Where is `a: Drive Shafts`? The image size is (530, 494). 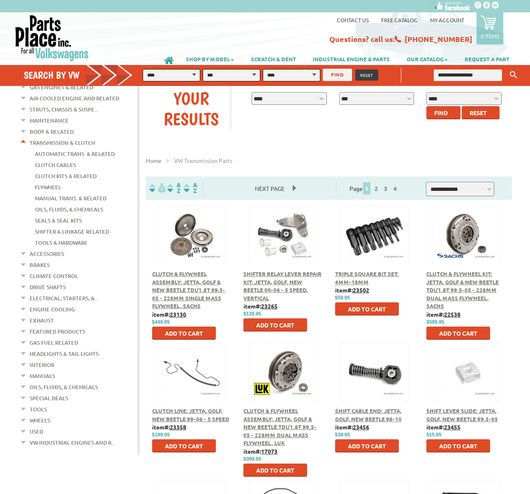
a: Drive Shafts is located at coordinates (48, 287).